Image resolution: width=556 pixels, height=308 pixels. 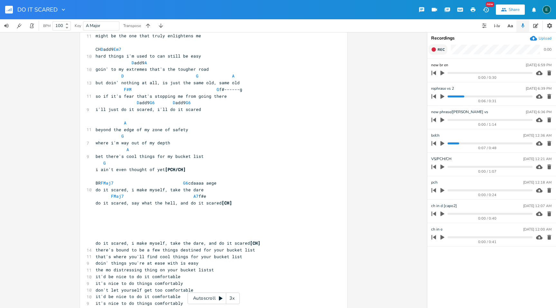 What do you see at coordinates (151, 196) in the screenshot?
I see `span: f#e` at bounding box center [151, 196].